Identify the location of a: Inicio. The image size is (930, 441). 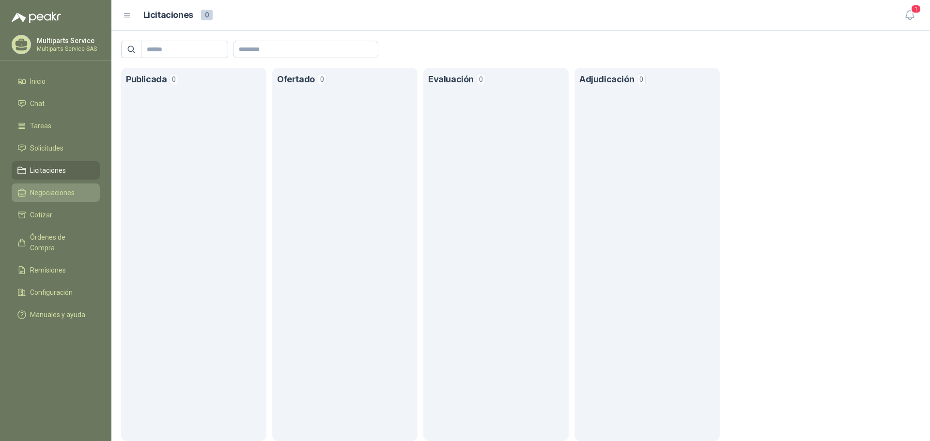
(56, 81).